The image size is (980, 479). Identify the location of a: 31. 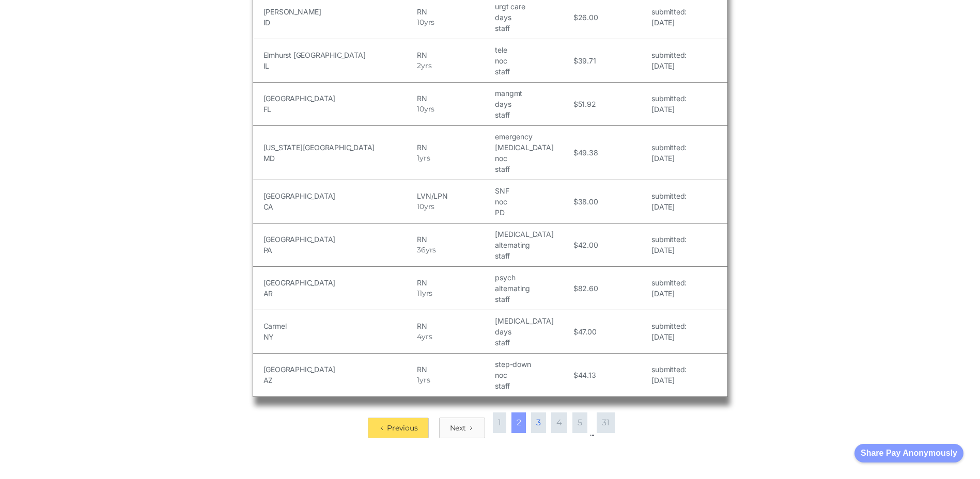
(605, 423).